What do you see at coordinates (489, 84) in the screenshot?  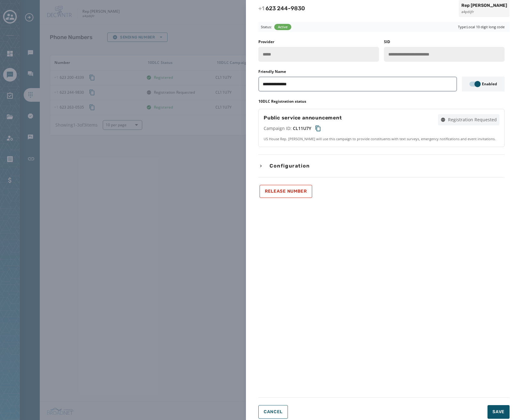 I see `label: Enabled` at bounding box center [489, 84].